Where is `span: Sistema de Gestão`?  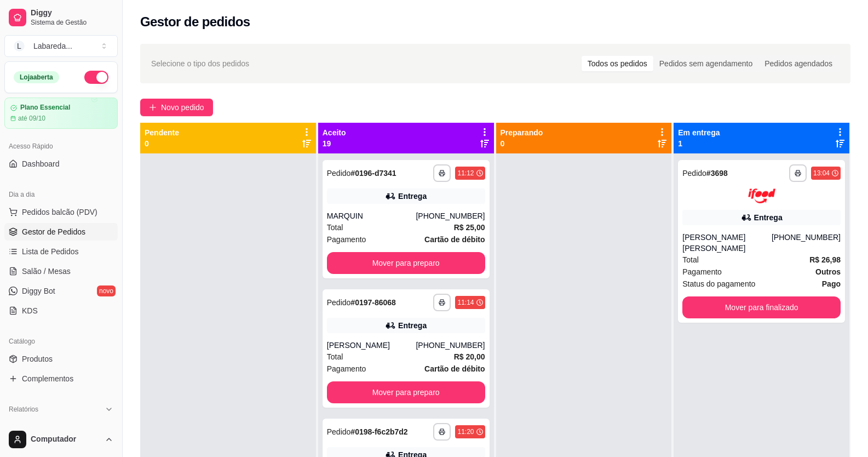
span: Sistema de Gestão is located at coordinates (72, 22).